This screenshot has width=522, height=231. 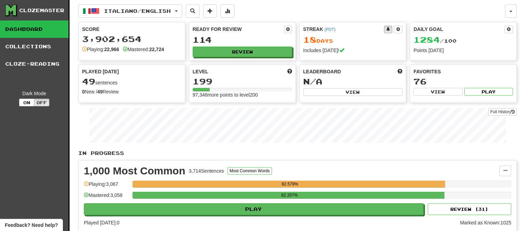 What do you see at coordinates (310, 40) in the screenshot?
I see `span: 18` at bounding box center [310, 40].